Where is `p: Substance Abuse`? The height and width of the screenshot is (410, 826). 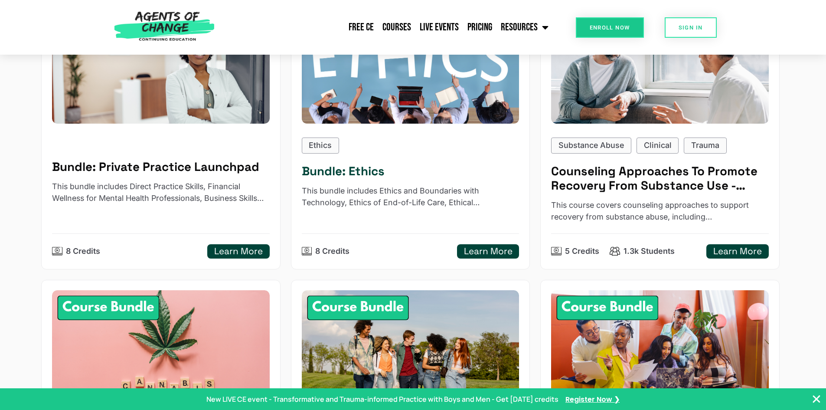 p: Substance Abuse is located at coordinates (591, 145).